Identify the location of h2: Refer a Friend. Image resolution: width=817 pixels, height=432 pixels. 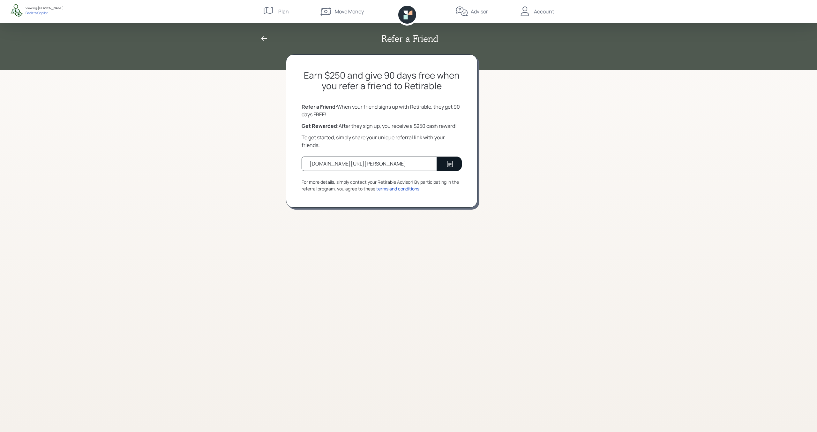
(410, 39).